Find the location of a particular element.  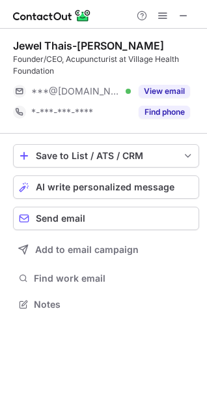

div: Save to List / ATS / CRM is located at coordinates (106, 156).